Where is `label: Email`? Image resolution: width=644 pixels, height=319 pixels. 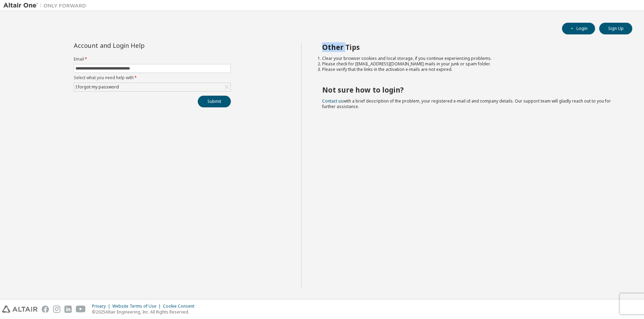 label: Email is located at coordinates (152, 59).